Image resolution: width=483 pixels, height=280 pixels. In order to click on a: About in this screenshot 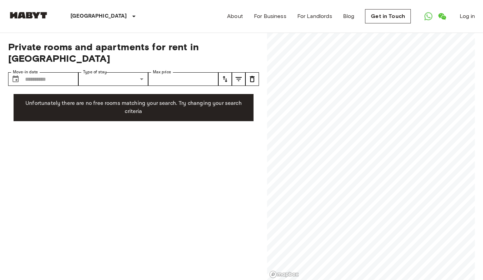, I will do `click(235, 16)`.